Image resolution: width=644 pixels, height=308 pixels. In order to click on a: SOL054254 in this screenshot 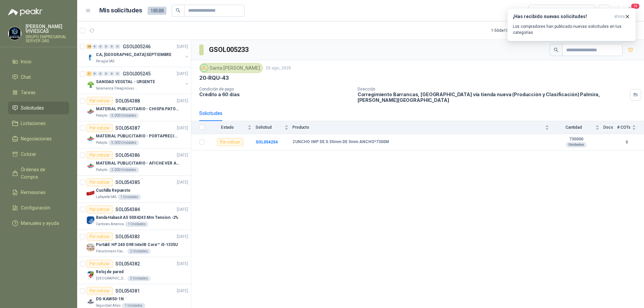, I will do `click(267, 142)`.